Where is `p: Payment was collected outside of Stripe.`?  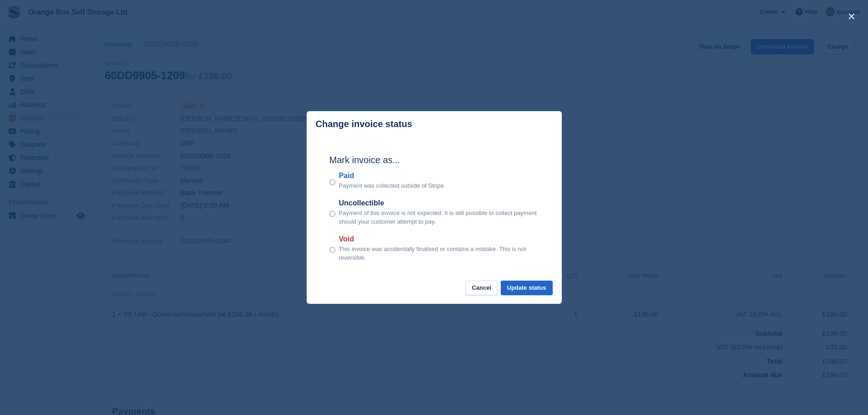 p: Payment was collected outside of Stripe. is located at coordinates (392, 186).